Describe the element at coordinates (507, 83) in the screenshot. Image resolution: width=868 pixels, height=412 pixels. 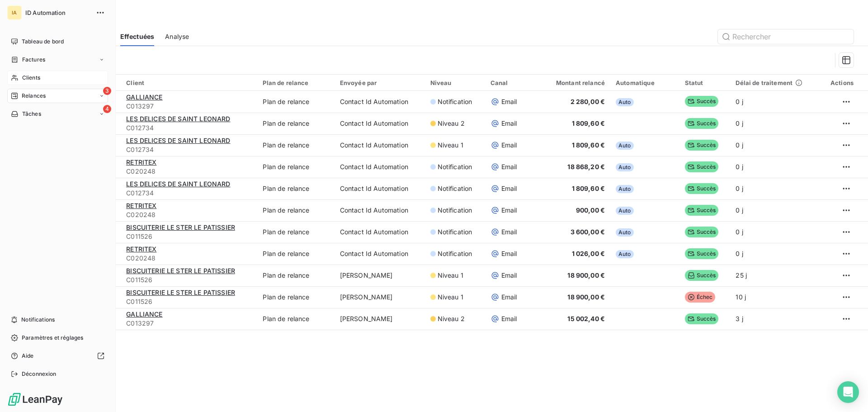
I see `div: Canal` at that location.